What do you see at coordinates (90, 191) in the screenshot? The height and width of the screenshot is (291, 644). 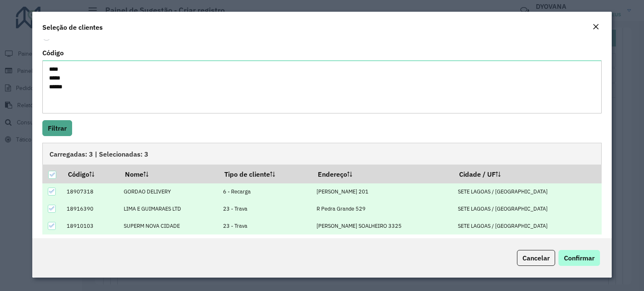 I see `td: 18907318` at bounding box center [90, 191].